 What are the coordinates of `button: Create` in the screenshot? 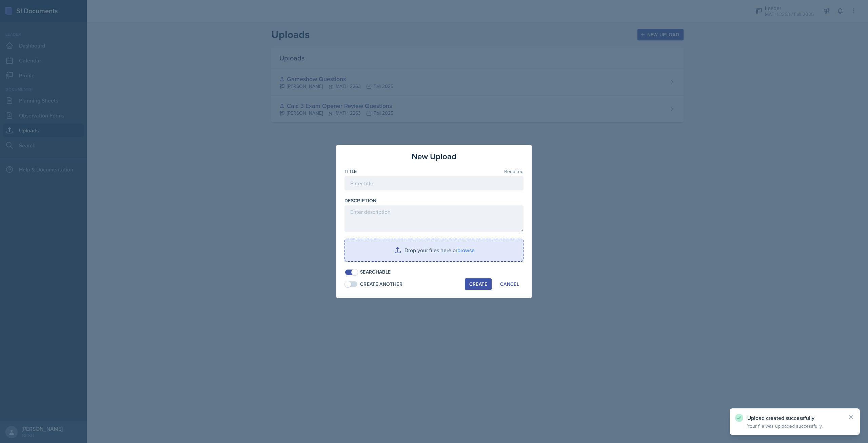 It's located at (478, 284).